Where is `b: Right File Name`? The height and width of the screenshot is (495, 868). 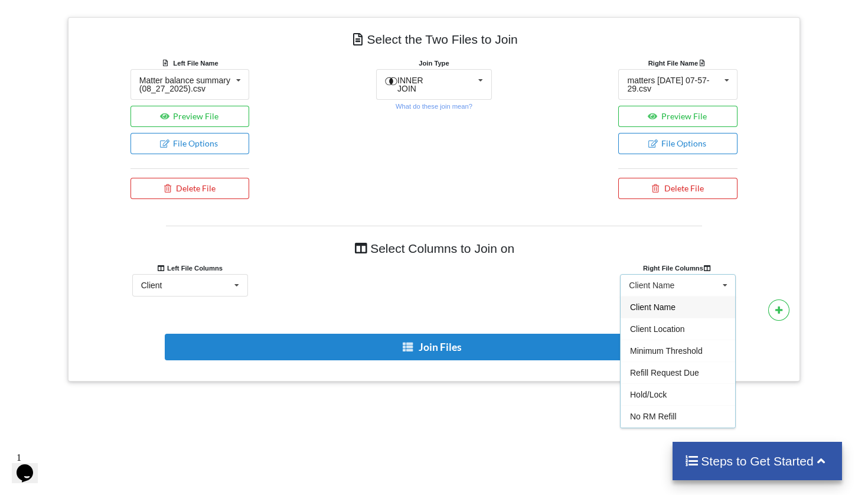 b: Right File Name is located at coordinates (677, 63).